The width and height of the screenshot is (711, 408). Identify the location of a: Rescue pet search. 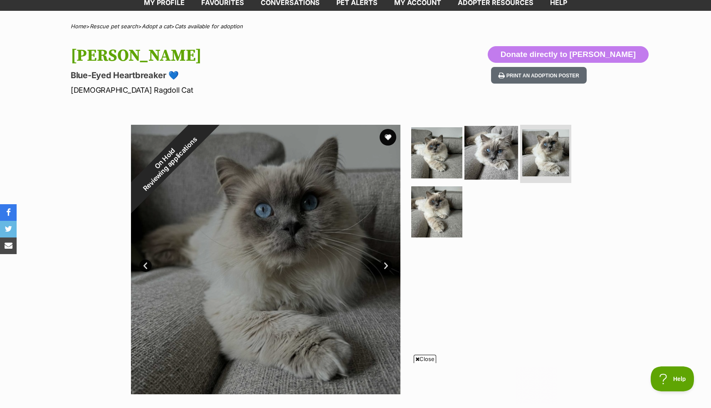
(114, 26).